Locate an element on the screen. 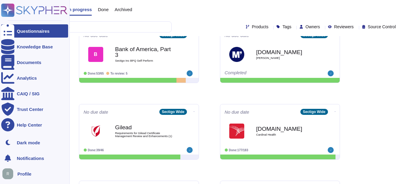 The image size is (403, 184). span: Products is located at coordinates (260, 27).